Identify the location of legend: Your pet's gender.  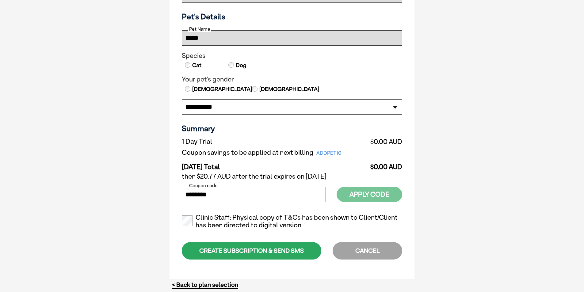
(292, 79).